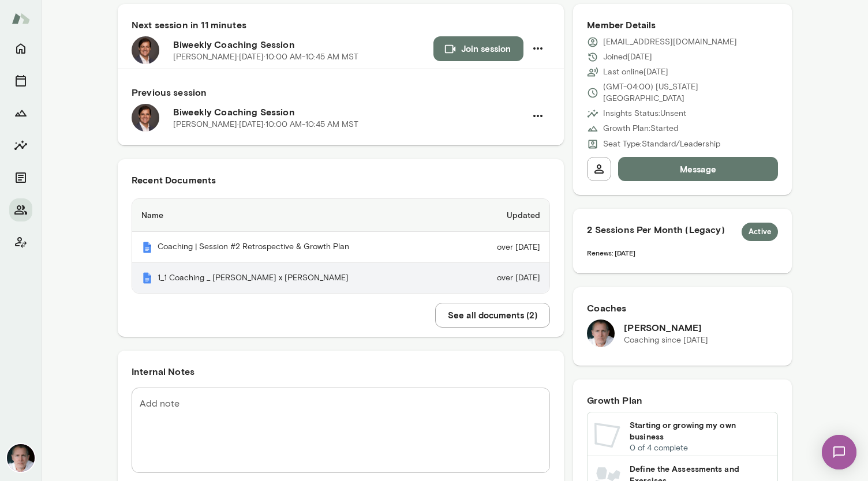 The image size is (868, 481). What do you see at coordinates (661, 144) in the screenshot?
I see `p: Seat Type: Standard/Leadership` at bounding box center [661, 144].